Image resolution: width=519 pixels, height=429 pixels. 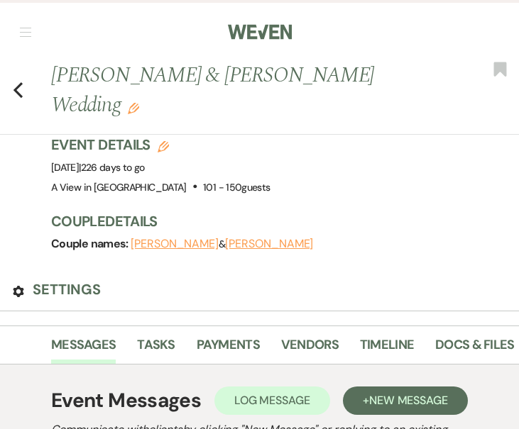 I want to click on img: Weven Logo, so click(x=260, y=32).